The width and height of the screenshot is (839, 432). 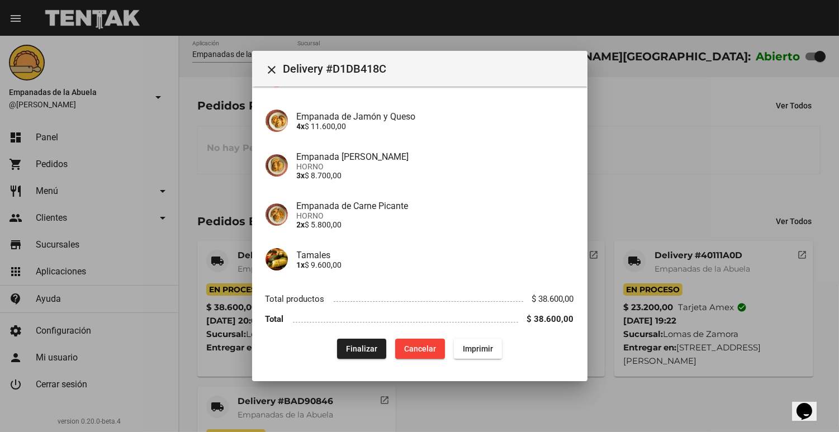 What do you see at coordinates (435, 225) in the screenshot?
I see `p: $ 5.800,00` at bounding box center [435, 225].